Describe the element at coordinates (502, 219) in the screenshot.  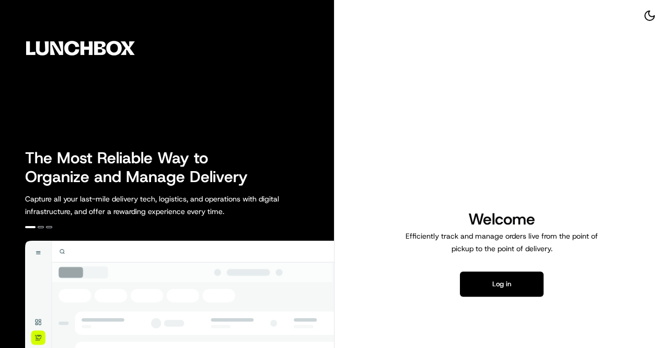
I see `h1: Welcome` at that location.